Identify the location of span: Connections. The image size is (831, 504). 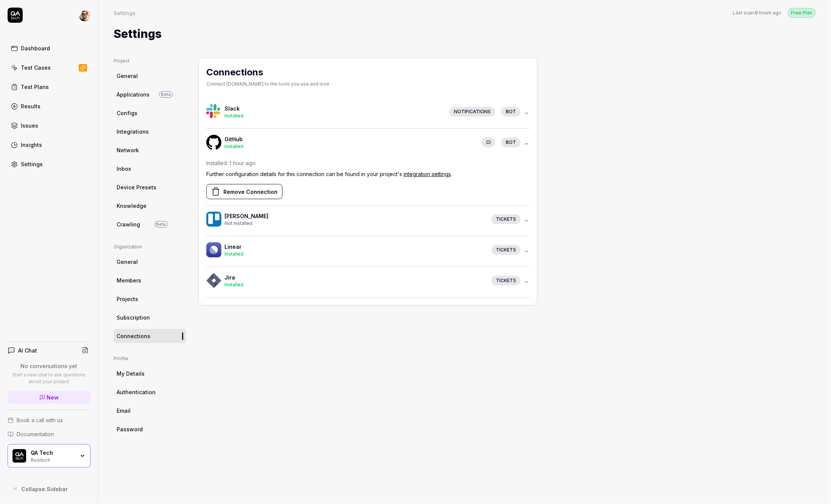
(134, 335).